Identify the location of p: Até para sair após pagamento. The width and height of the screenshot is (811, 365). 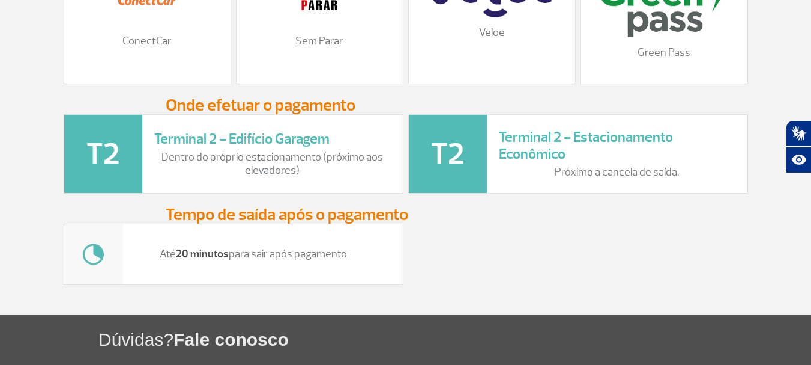
(253, 254).